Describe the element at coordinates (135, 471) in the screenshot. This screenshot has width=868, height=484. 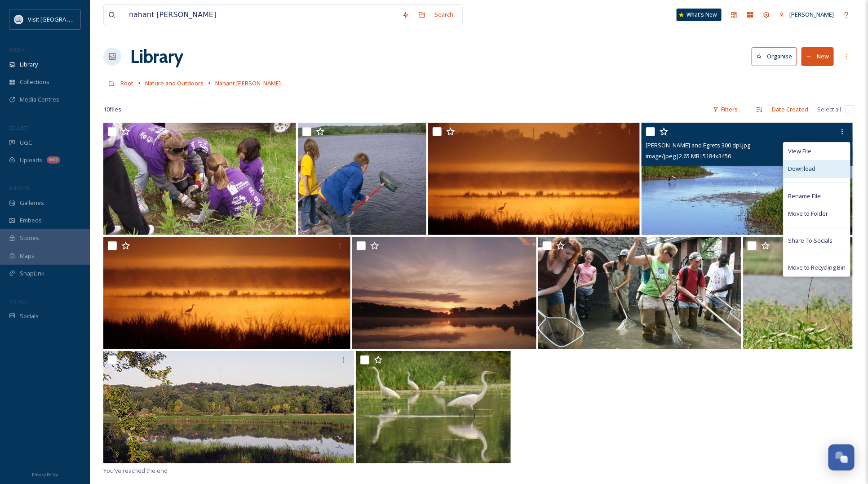
I see `span: You've reached the end` at that location.